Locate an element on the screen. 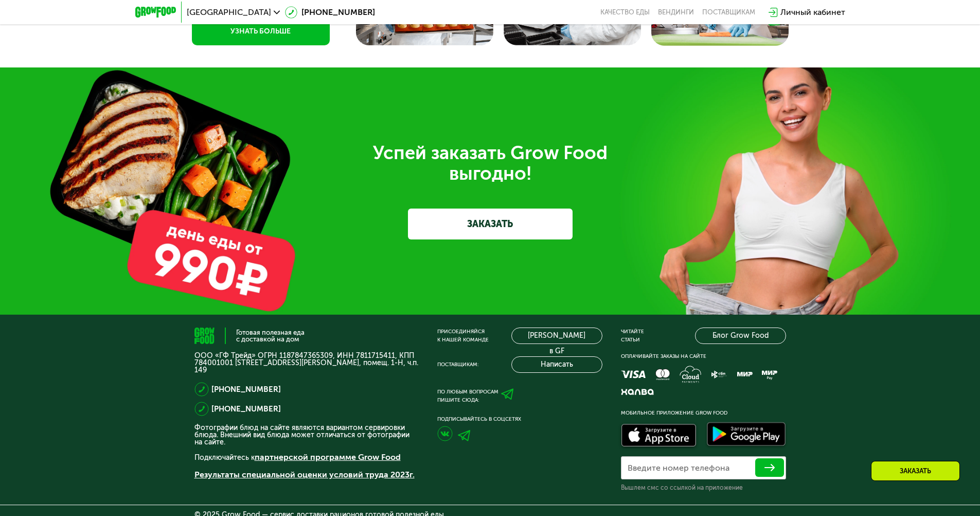  div: Готовая полезная еда с доставкой на дом is located at coordinates (270, 335).